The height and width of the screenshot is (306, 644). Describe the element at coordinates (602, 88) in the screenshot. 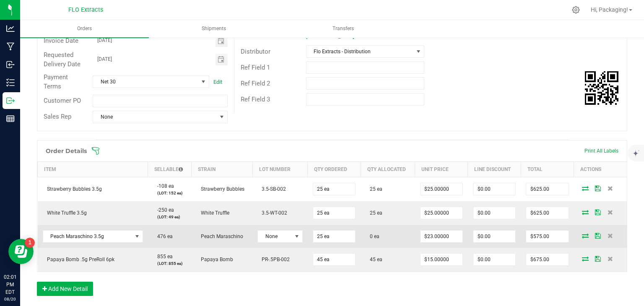

I see `qrcode: 00000535` at that location.